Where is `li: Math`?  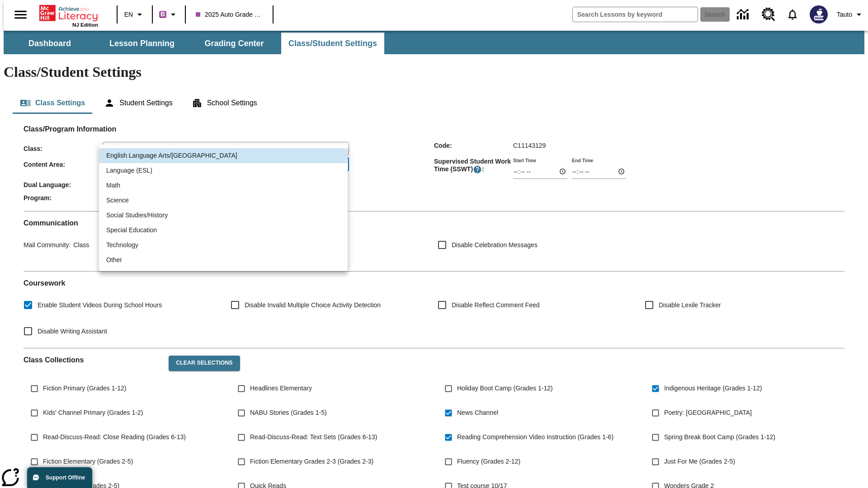 li: Math is located at coordinates (223, 185).